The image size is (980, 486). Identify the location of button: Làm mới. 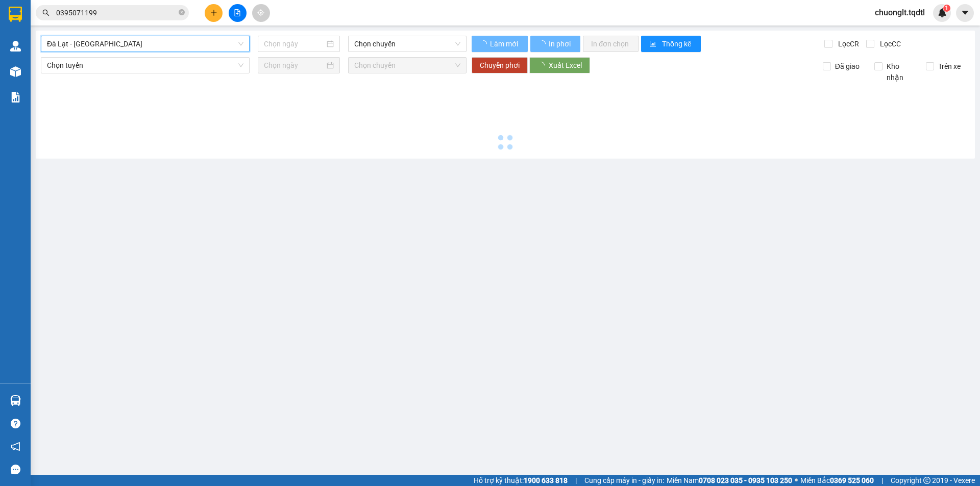
(500, 44).